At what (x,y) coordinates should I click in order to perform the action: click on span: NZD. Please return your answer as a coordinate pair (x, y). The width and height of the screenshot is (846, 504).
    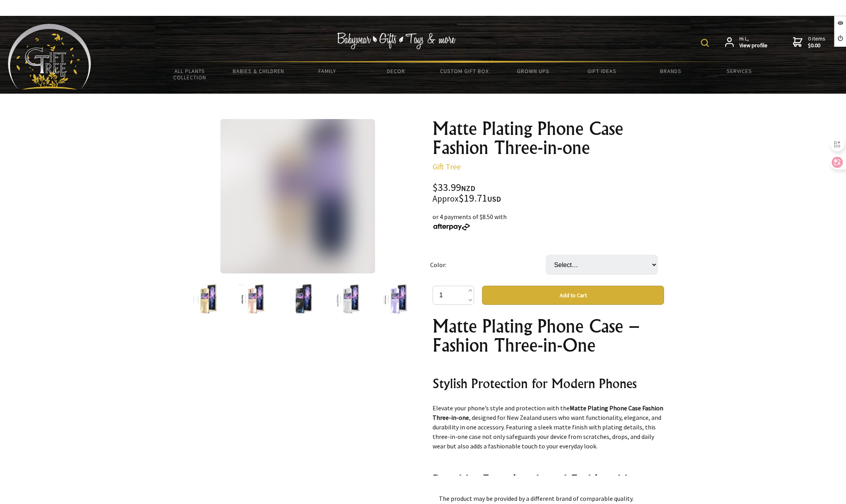
    Looking at the image, I should click on (469, 188).